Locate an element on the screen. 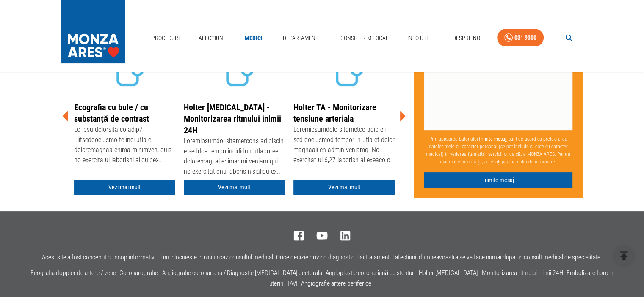 The width and height of the screenshot is (644, 297). button: Trimite mesaj is located at coordinates (498, 180).